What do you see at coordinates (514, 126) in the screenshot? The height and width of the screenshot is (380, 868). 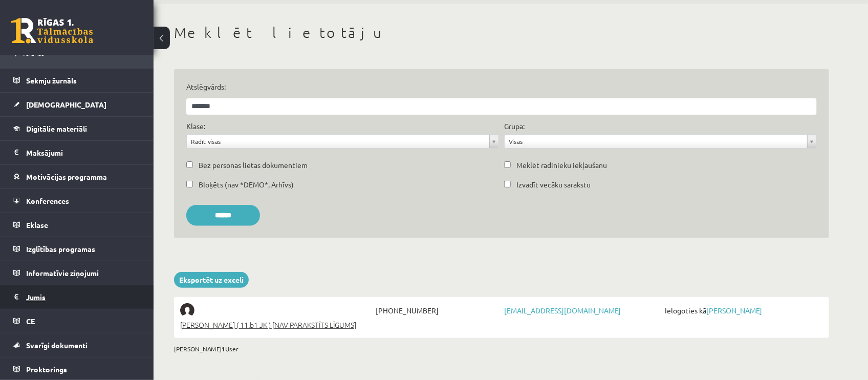 I see `label: Grupa:` at bounding box center [514, 126].